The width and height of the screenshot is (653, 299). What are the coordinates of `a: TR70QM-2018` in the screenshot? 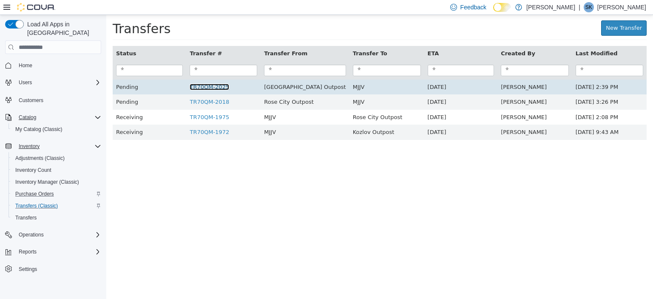 It's located at (103, 87).